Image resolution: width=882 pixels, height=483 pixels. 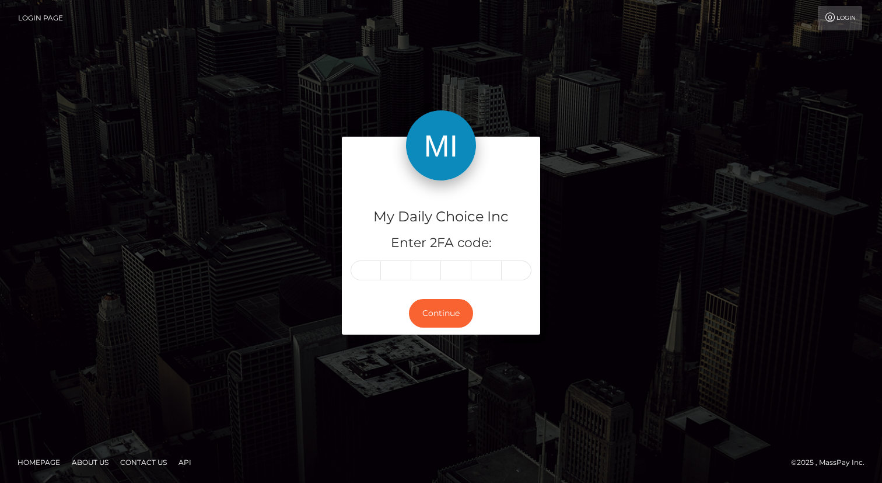 What do you see at coordinates (90, 462) in the screenshot?
I see `a: About Us` at bounding box center [90, 462].